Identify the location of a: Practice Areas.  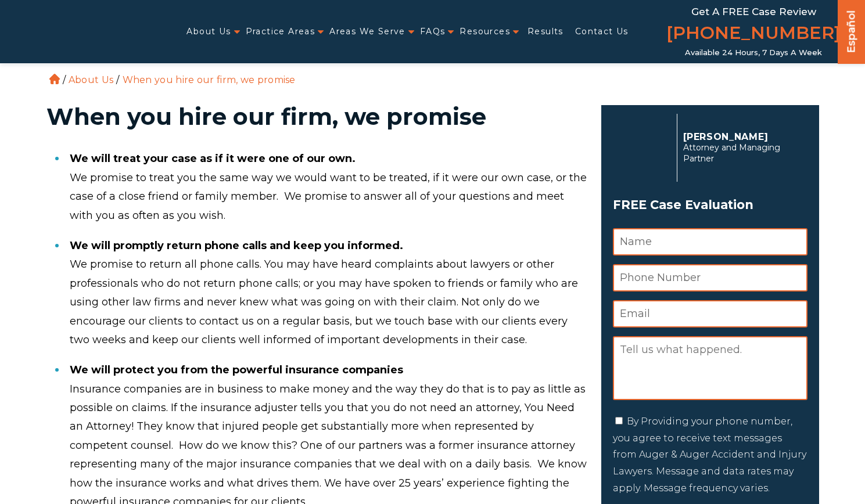
(280, 31).